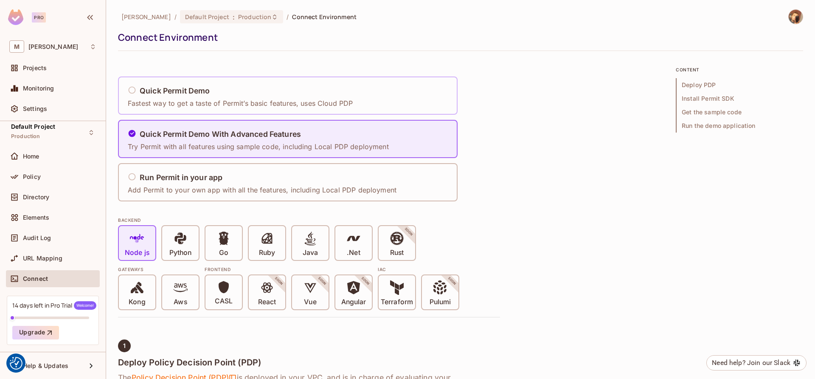  What do you see at coordinates (324, 17) in the screenshot?
I see `span: Connect Environment` at bounding box center [324, 17].